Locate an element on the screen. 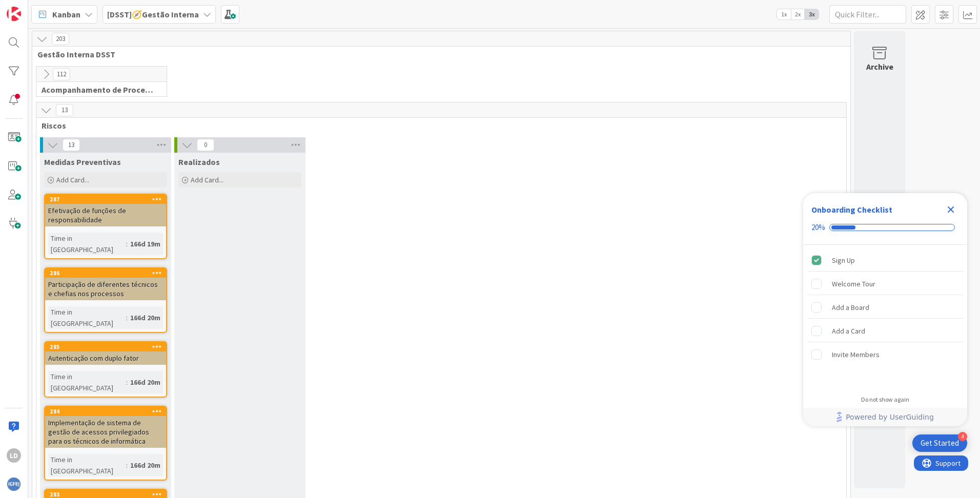 The width and height of the screenshot is (980, 498). div: Sign Up is located at coordinates (843, 260).